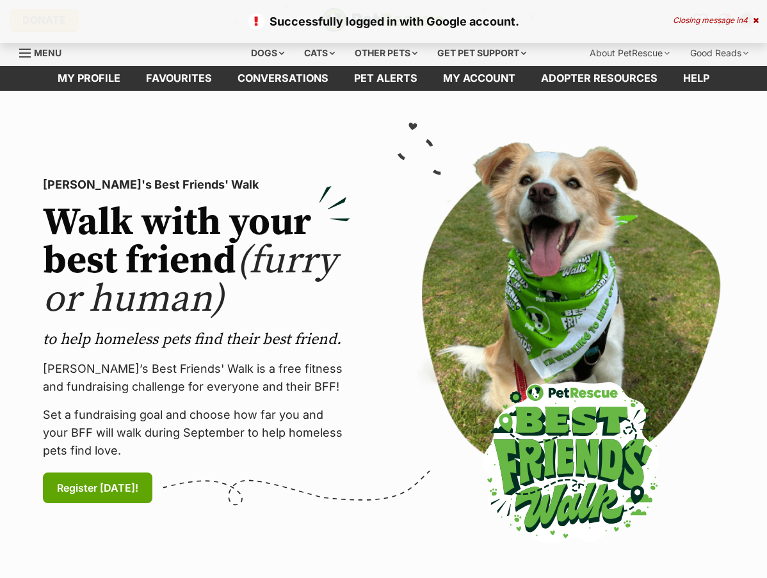 Image resolution: width=767 pixels, height=578 pixels. Describe the element at coordinates (47, 52) in the screenshot. I see `span: Menu` at that location.